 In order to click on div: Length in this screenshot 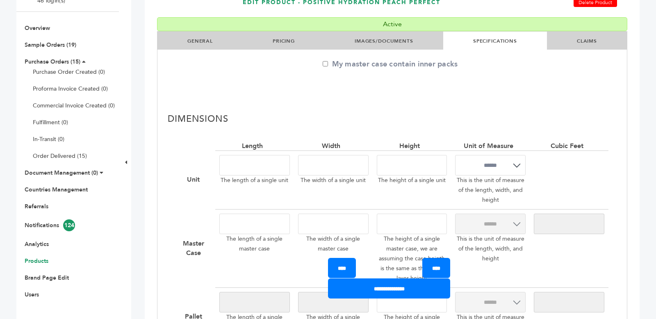, I will do `click(254, 146)`.